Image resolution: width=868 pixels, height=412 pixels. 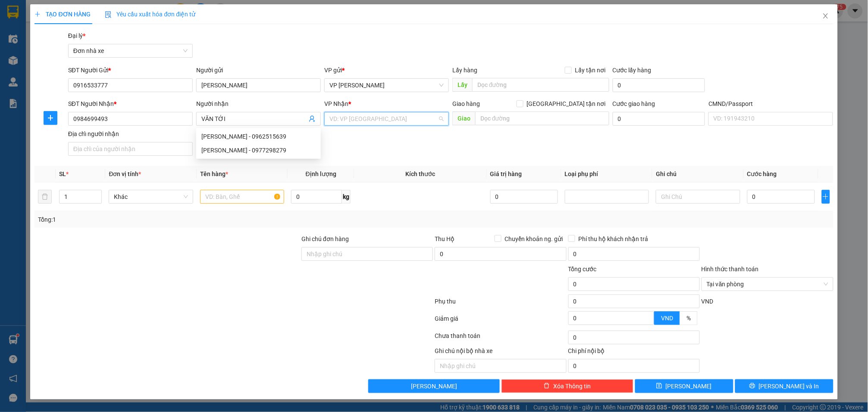 I want to click on span: Định lượng, so click(x=320, y=174).